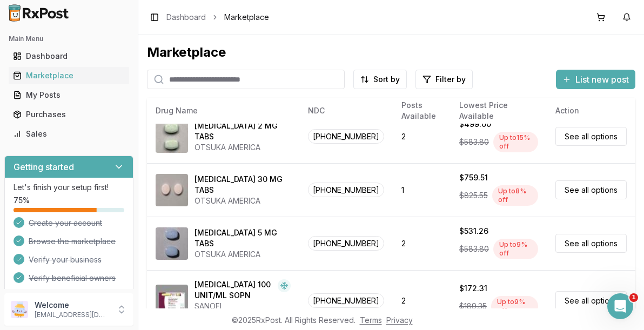 The image size is (644, 330). I want to click on p: Let's finish your setup first!, so click(68, 187).